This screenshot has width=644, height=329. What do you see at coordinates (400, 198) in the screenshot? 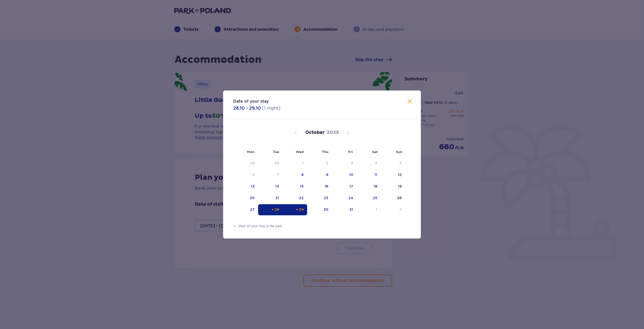
I see `div: 26` at bounding box center [400, 198].